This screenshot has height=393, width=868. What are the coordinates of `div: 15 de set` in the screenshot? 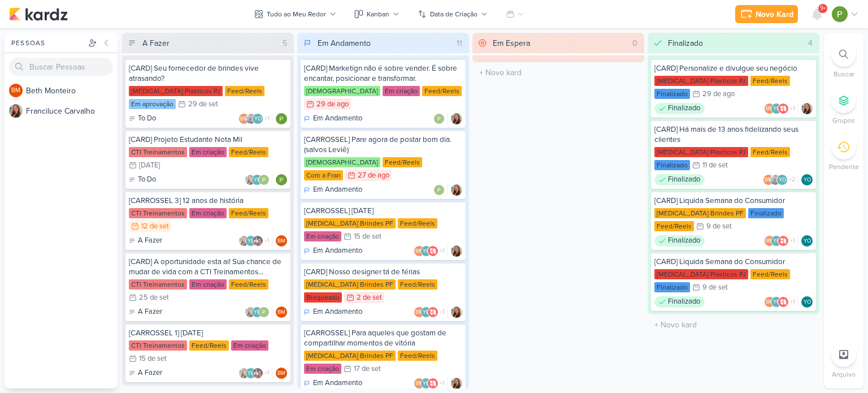 It's located at (367, 236).